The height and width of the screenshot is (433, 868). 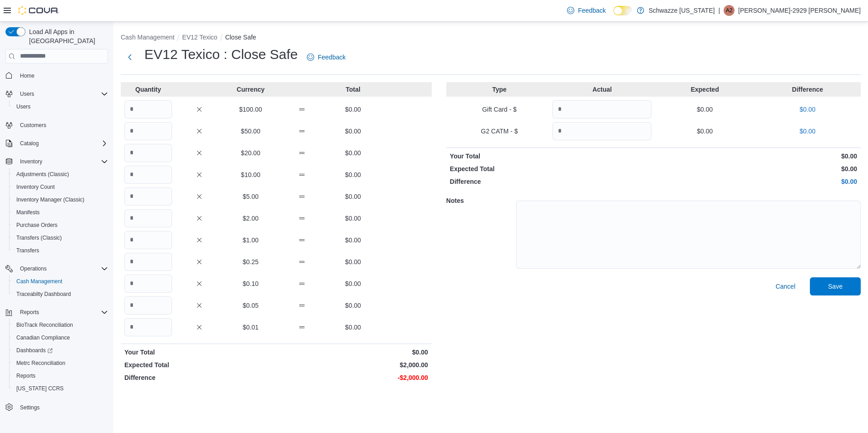 I want to click on a: Settings, so click(x=30, y=407).